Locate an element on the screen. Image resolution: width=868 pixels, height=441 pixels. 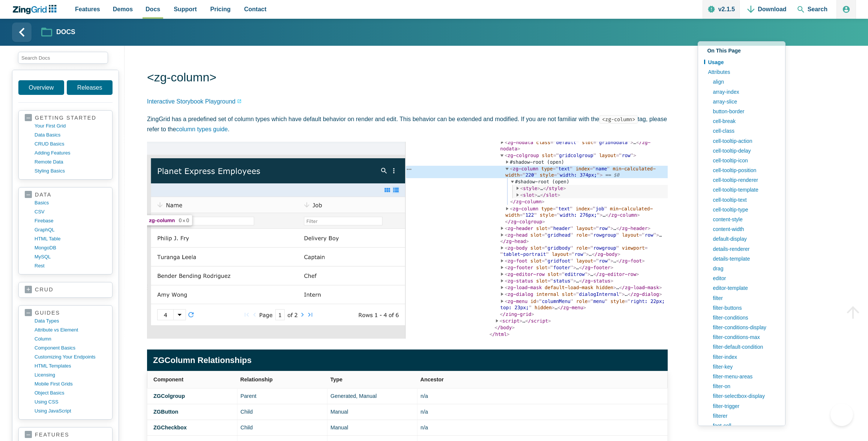
a: filter-conditions-display is located at coordinates (744, 328).